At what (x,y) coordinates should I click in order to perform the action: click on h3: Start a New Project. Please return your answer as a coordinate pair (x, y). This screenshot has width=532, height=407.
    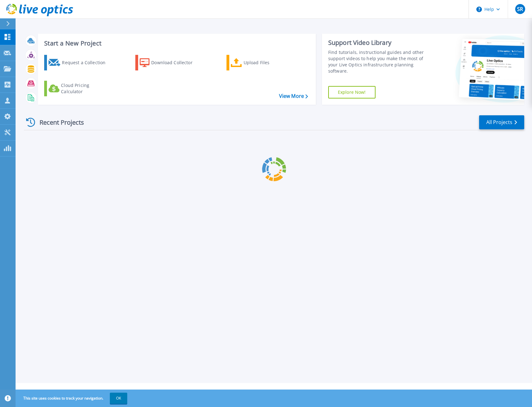
    Looking at the image, I should click on (175, 44).